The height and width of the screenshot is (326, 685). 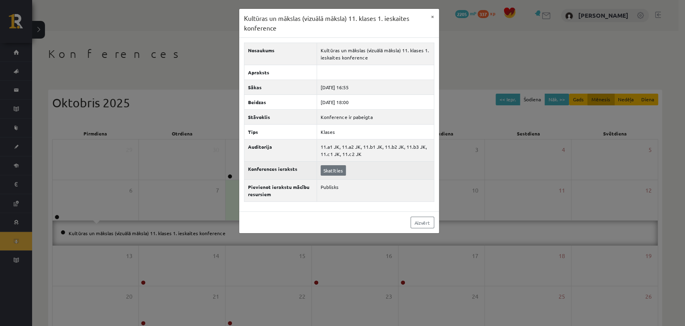 What do you see at coordinates (281, 170) in the screenshot?
I see `th: Konferences ieraksts` at bounding box center [281, 170].